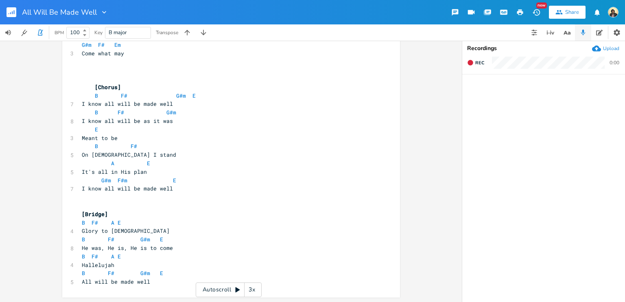 The width and height of the screenshot is (625, 302). What do you see at coordinates (114, 172) in the screenshot?
I see `span: It's all in His plan` at bounding box center [114, 172].